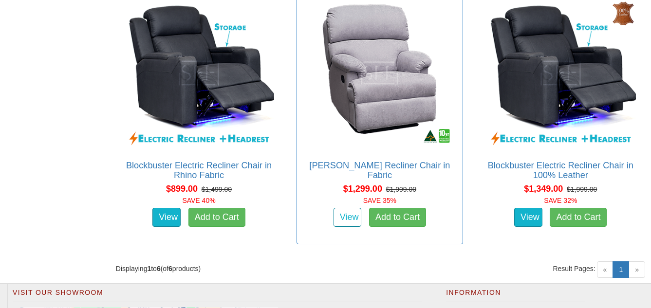  I want to click on font: SAVE 40%, so click(199, 201).